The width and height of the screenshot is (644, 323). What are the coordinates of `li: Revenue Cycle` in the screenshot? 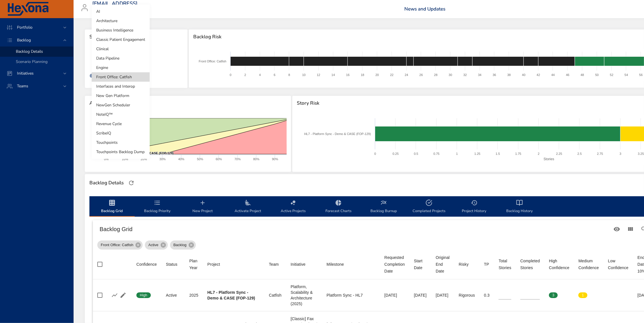 It's located at (121, 123).